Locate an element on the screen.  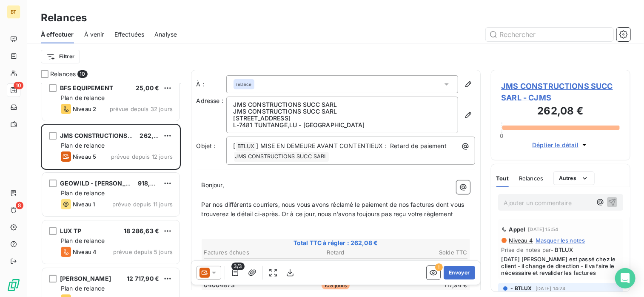
span: Tout is located at coordinates (503, 178).